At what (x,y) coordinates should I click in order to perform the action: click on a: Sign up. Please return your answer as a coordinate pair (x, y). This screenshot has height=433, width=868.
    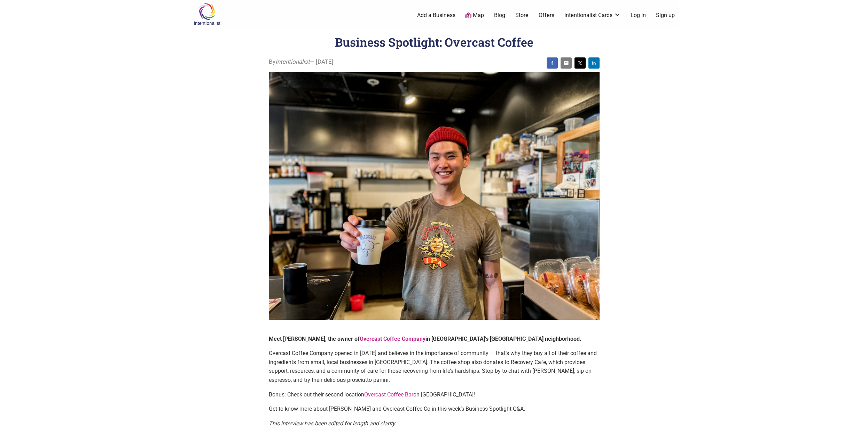
    Looking at the image, I should click on (665, 16).